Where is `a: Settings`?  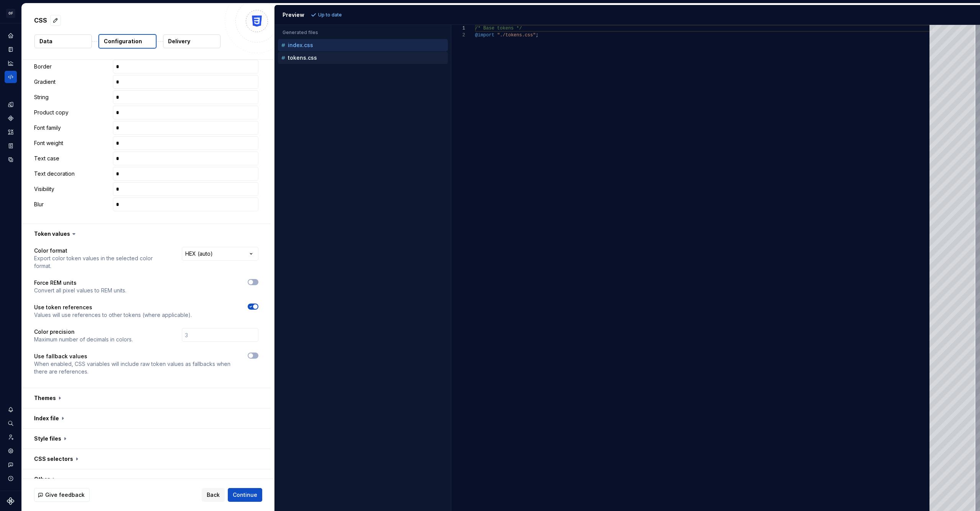
a: Settings is located at coordinates (10, 451).